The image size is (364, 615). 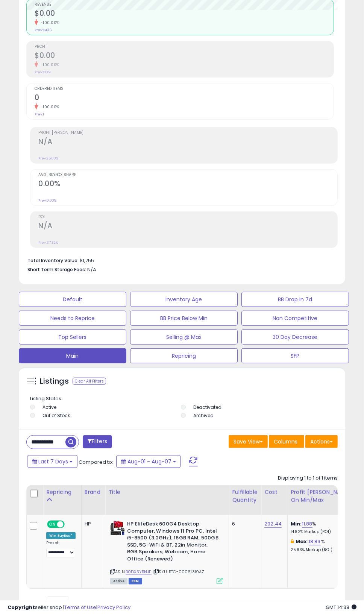 What do you see at coordinates (308, 478) in the screenshot?
I see `div: Displaying 1 to 1 of 1 items` at bounding box center [308, 478].